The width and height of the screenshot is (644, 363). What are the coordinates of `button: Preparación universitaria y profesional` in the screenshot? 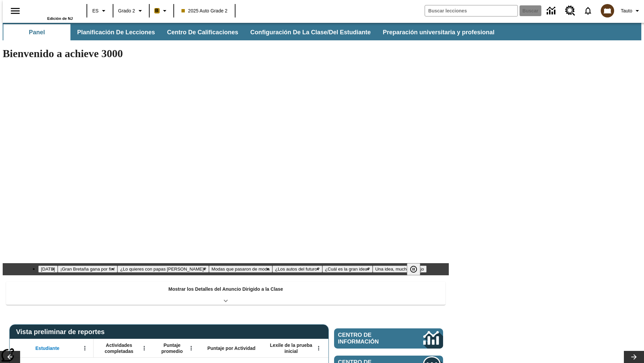 It's located at (438, 33).